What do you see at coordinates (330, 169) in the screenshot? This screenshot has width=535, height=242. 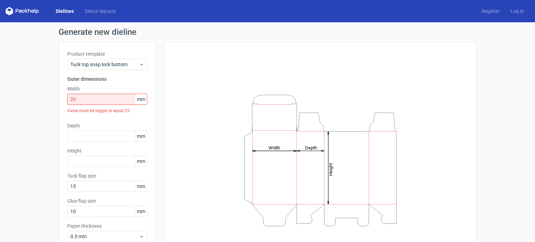 I see `tspan: Height` at bounding box center [330, 169].